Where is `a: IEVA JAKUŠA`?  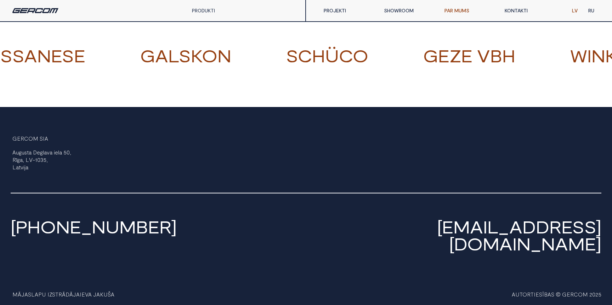 a: IEVA JAKUŠA is located at coordinates (97, 294).